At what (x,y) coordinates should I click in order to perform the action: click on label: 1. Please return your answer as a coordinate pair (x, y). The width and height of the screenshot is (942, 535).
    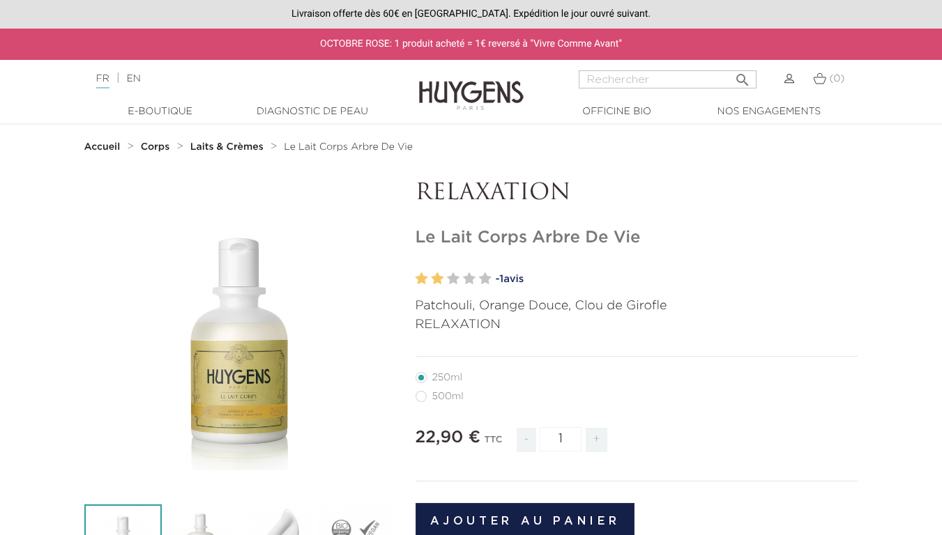
    Looking at the image, I should click on (422, 279).